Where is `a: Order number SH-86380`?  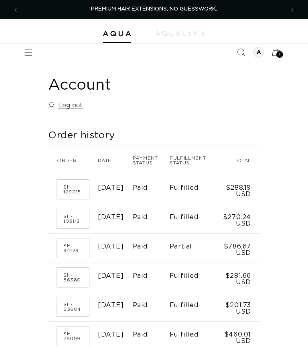 a: Order number SH-86380 is located at coordinates (73, 277).